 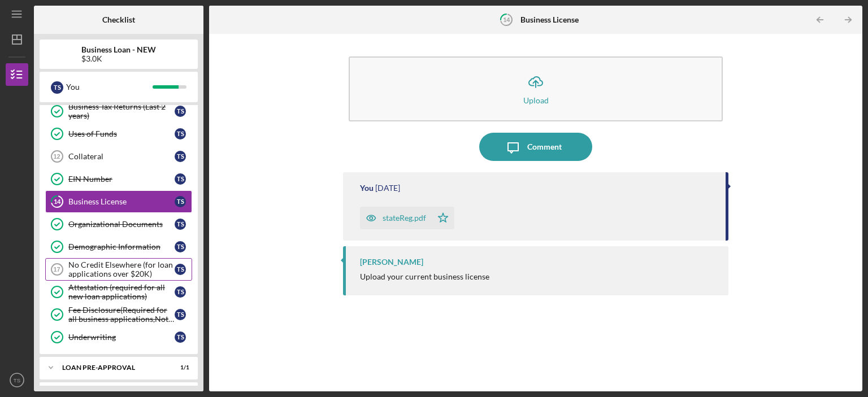 I want to click on div: Upload, so click(x=536, y=100).